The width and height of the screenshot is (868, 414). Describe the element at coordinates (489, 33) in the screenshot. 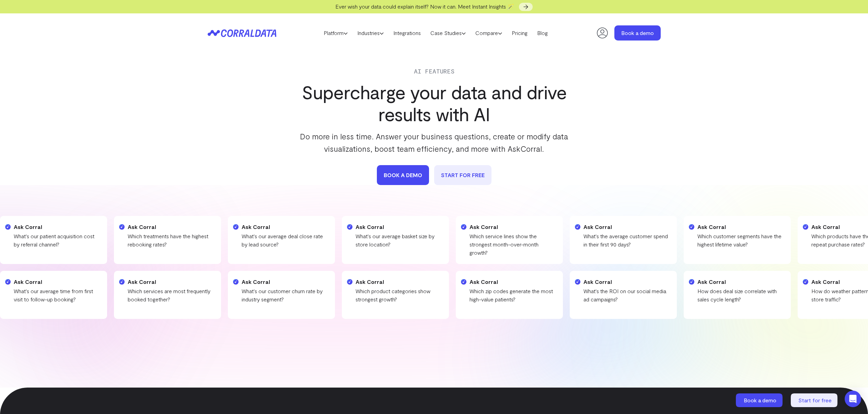

I see `a: Compare` at that location.